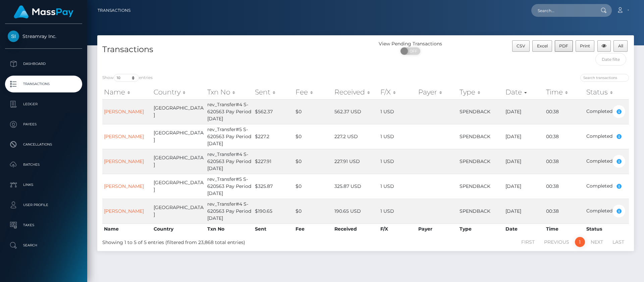  I want to click on td: $227.2, so click(274, 136).